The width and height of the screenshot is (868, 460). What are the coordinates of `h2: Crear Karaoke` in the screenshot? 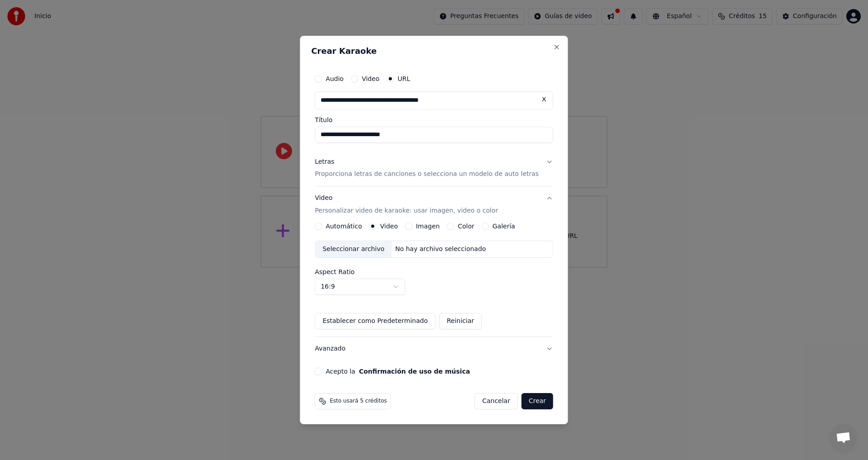 It's located at (434, 51).